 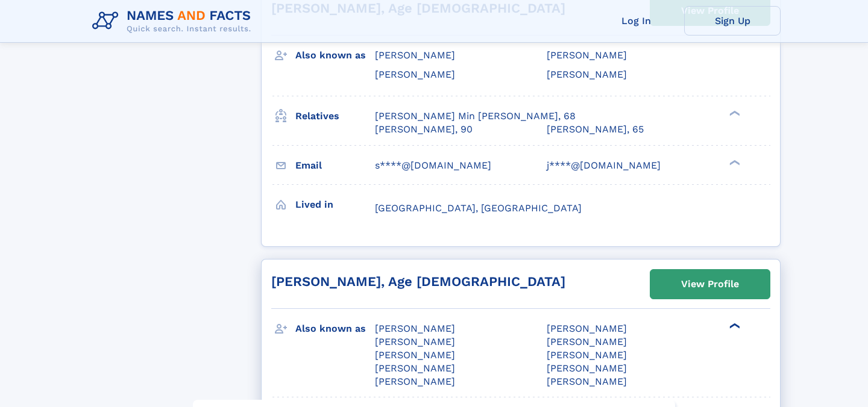 What do you see at coordinates (335, 205) in the screenshot?
I see `h3: Lived in` at bounding box center [335, 205].